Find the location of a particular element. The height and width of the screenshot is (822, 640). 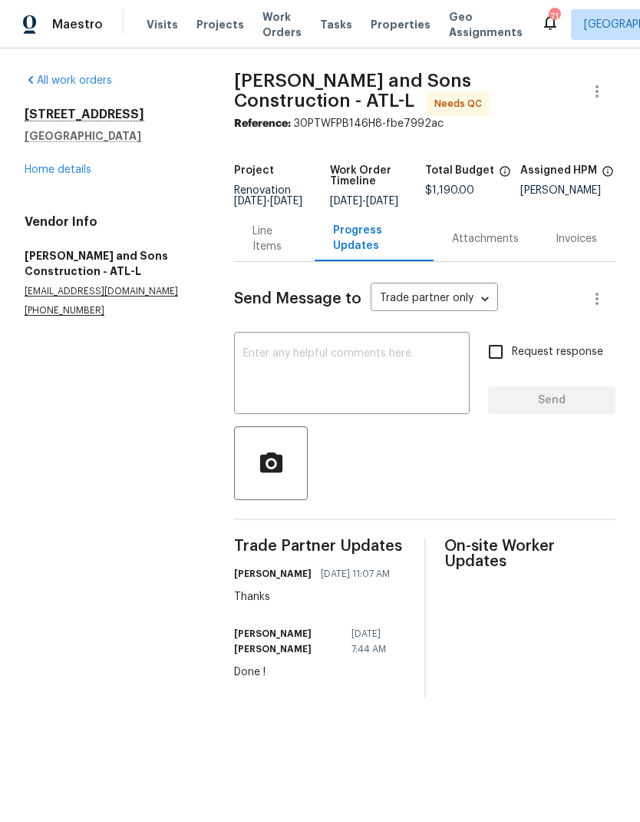

span: Request response is located at coordinates (557, 352).